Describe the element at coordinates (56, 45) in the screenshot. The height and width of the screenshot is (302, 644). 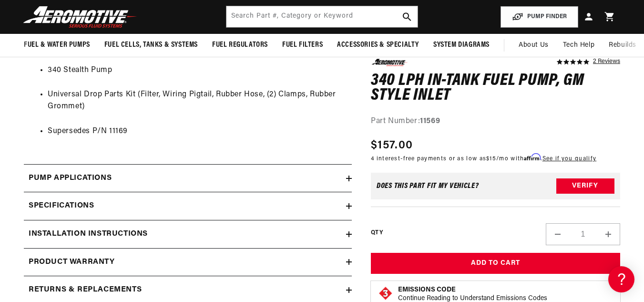
I see `summary: Fuel & Water Pumps` at that location.